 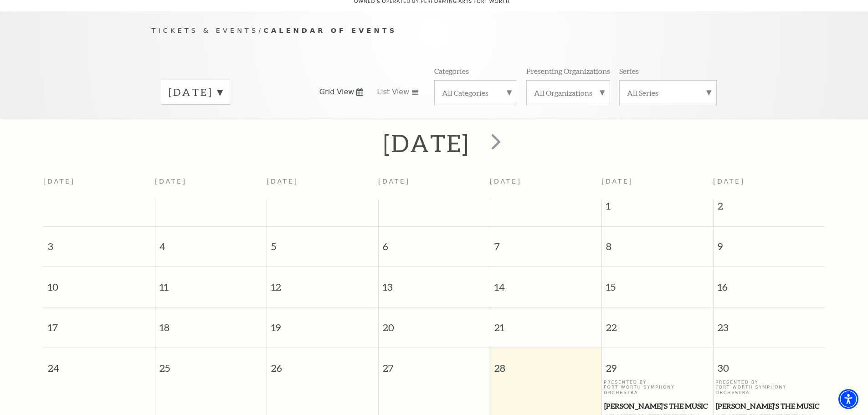 What do you see at coordinates (769, 323) in the screenshot?
I see `span: 23` at bounding box center [769, 323].